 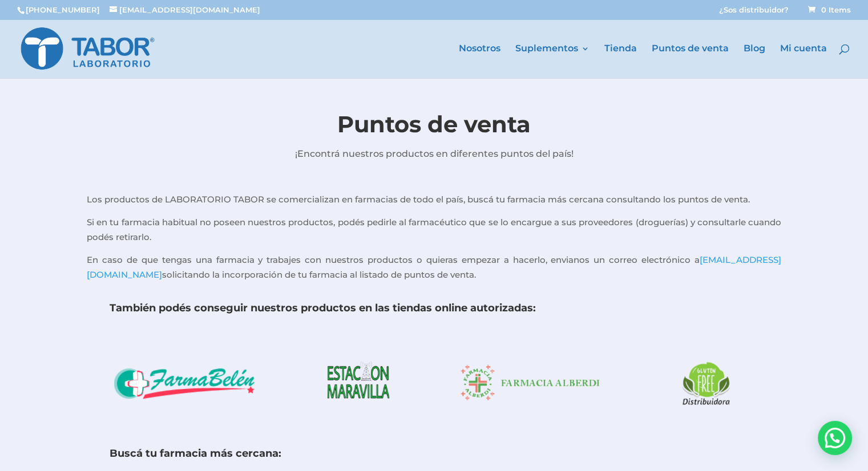 What do you see at coordinates (754, 12) in the screenshot?
I see `a: ¿Sos distribuidor?` at bounding box center [754, 12].